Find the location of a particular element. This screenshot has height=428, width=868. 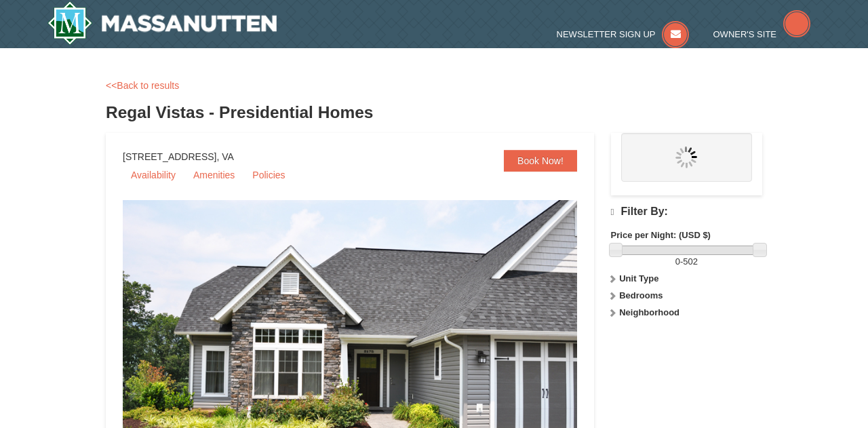

h4: Filter By: is located at coordinates (687, 211).